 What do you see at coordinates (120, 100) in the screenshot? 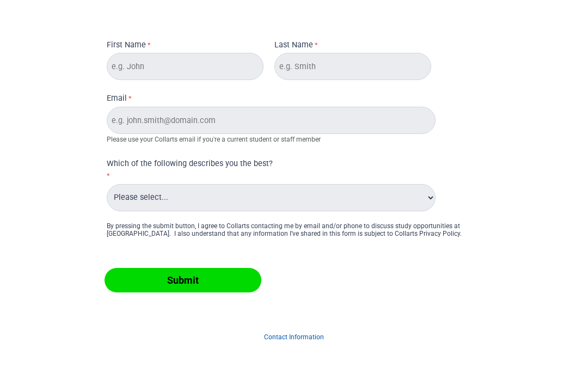
I see `label: Email` at bounding box center [120, 100].